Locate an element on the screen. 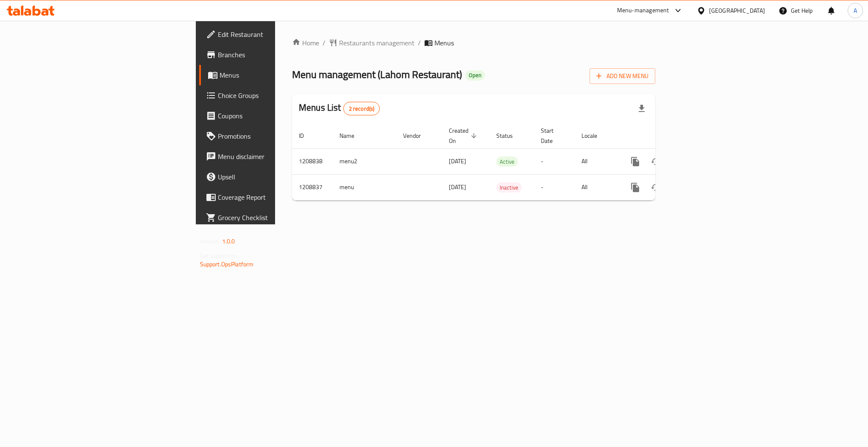  div: Export file is located at coordinates (641, 109).